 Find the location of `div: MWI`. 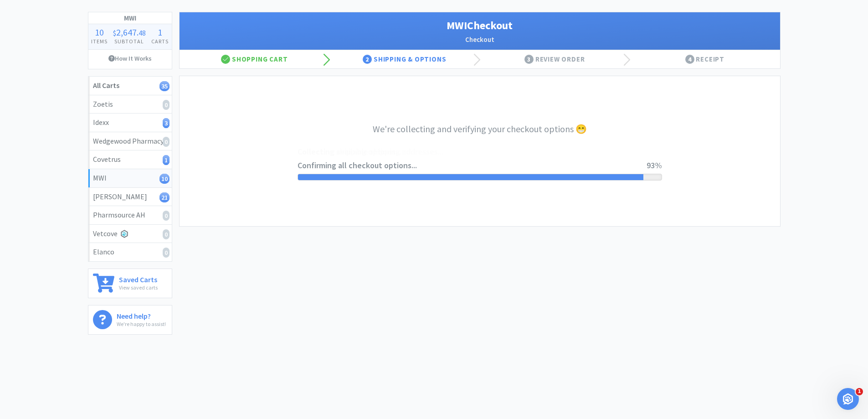

div: MWI is located at coordinates (130, 178).